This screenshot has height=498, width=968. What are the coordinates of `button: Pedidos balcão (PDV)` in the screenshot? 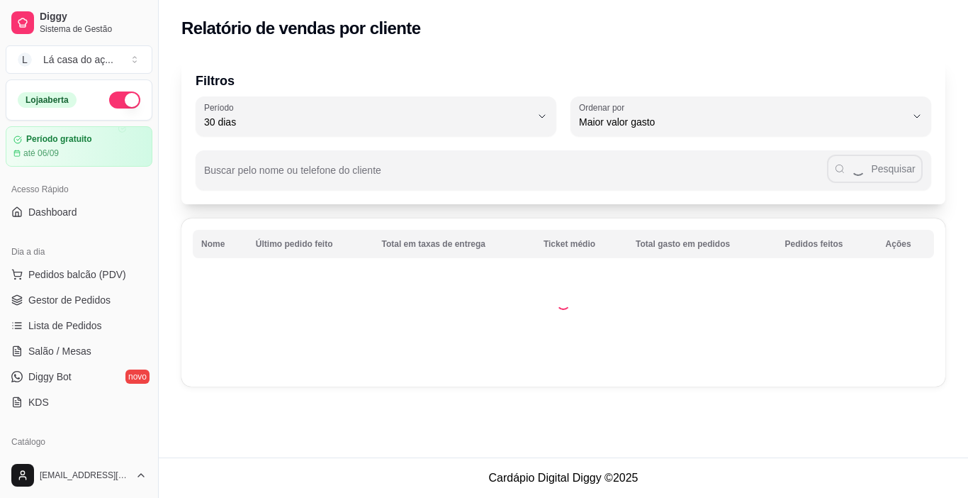 It's located at (79, 274).